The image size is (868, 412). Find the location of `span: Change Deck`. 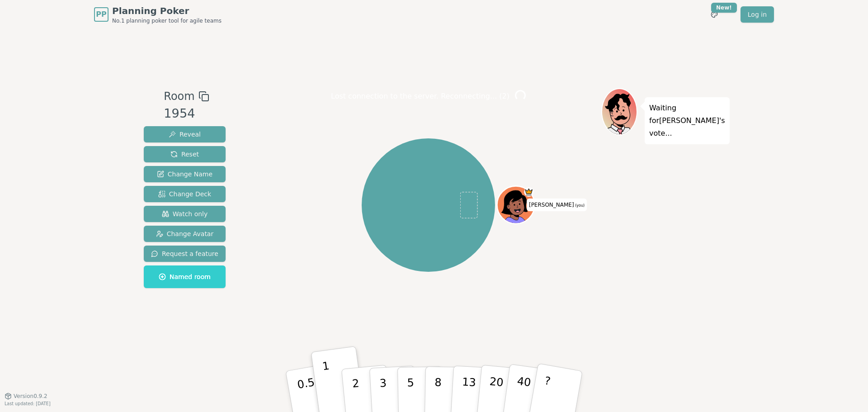

span: Change Deck is located at coordinates (185, 194).